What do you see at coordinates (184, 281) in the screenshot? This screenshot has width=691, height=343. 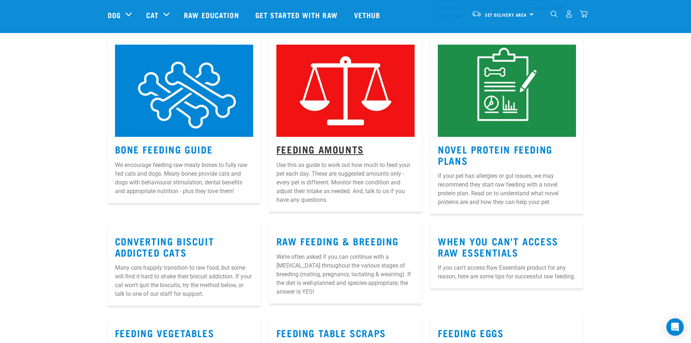 I see `p: Many cats happily transition to raw food, but some will find it hard to shake their biscuit addic...` at bounding box center [184, 281].